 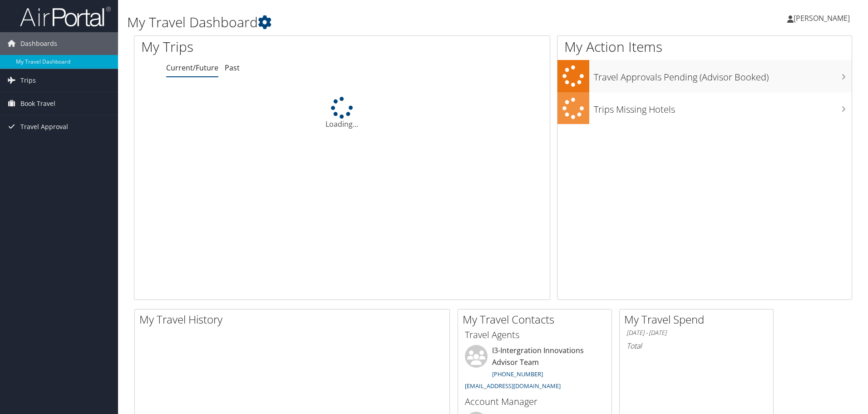 I want to click on span: Trips, so click(x=28, y=81).